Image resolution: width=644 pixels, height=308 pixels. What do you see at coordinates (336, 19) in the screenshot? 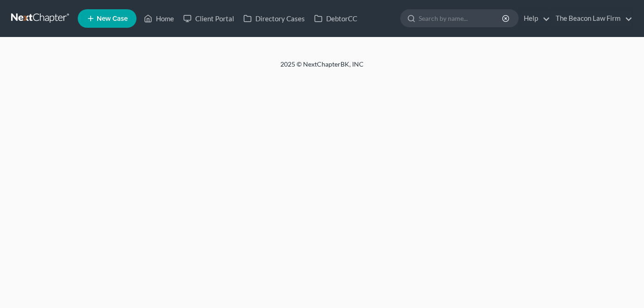
I see `a: DebtorCC` at bounding box center [336, 19].